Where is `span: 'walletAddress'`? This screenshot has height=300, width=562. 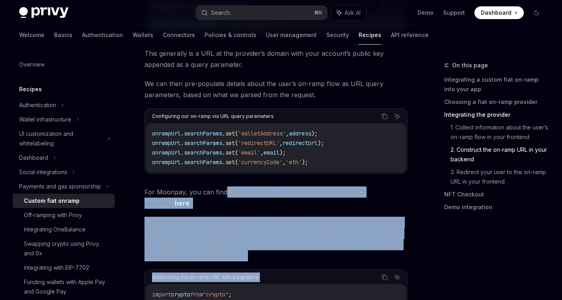 span: 'walletAddress' is located at coordinates (262, 133).